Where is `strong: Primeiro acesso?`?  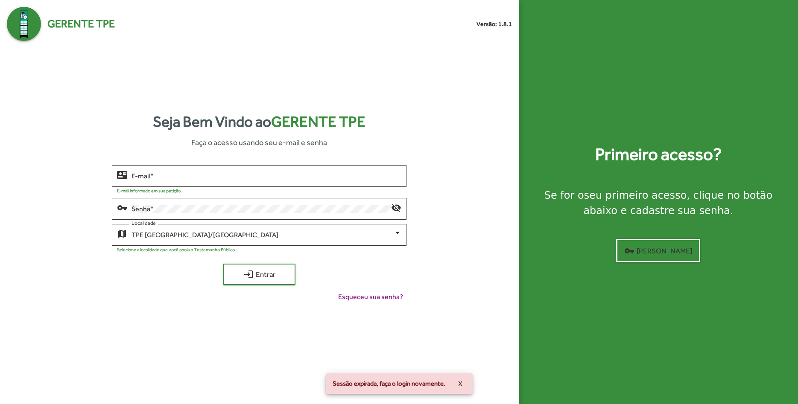 strong: Primeiro acesso? is located at coordinates (658, 154).